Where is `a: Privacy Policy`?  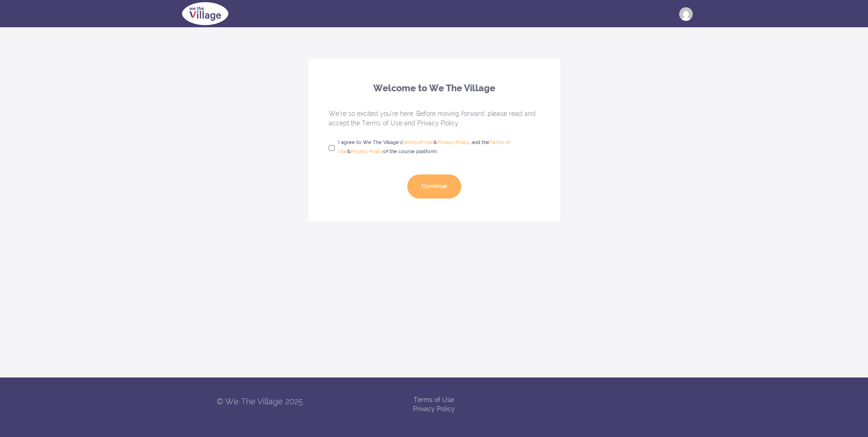 a: Privacy Policy is located at coordinates (434, 409).